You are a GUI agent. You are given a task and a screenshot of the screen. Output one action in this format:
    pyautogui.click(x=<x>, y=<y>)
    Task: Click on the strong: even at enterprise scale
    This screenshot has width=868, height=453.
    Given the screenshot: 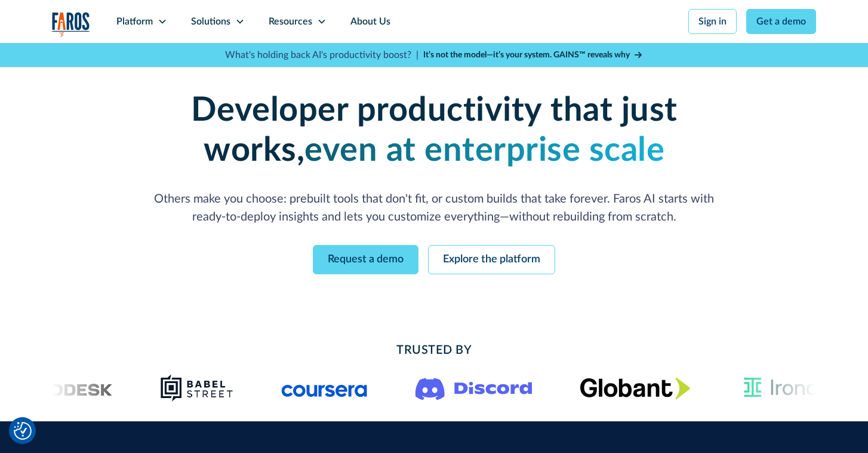 What is the action you would take?
    pyautogui.click(x=484, y=151)
    